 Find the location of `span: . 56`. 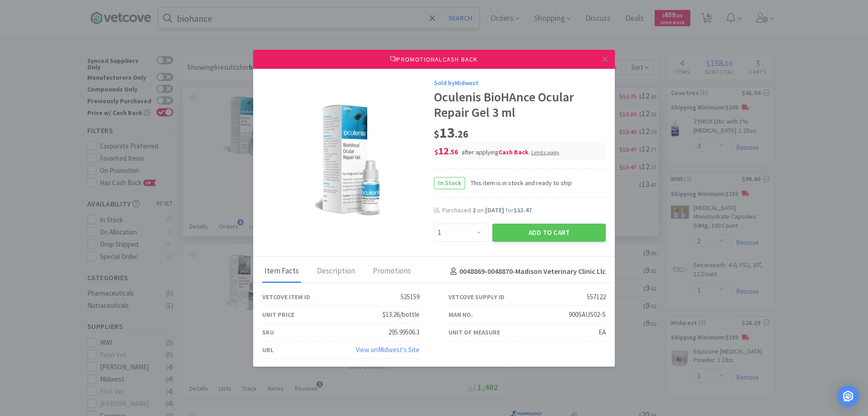

span: . 56 is located at coordinates (453, 151).